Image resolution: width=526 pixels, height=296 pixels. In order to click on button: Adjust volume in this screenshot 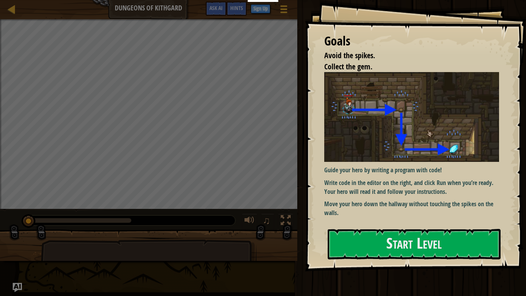, I will do `click(250, 221)`.